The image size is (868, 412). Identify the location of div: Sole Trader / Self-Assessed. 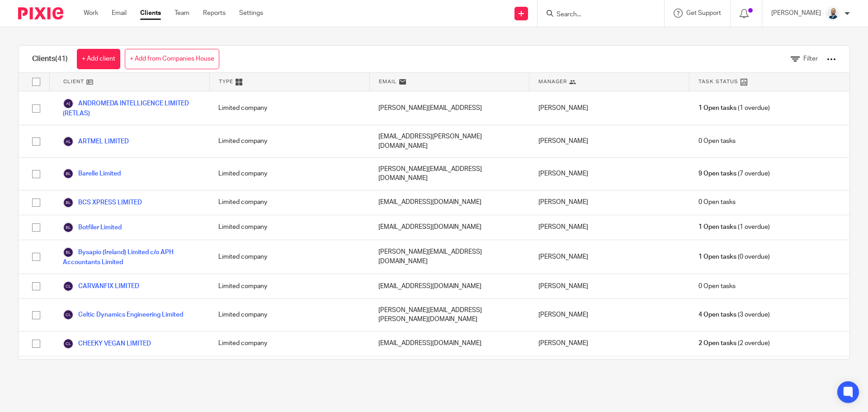
(290, 372).